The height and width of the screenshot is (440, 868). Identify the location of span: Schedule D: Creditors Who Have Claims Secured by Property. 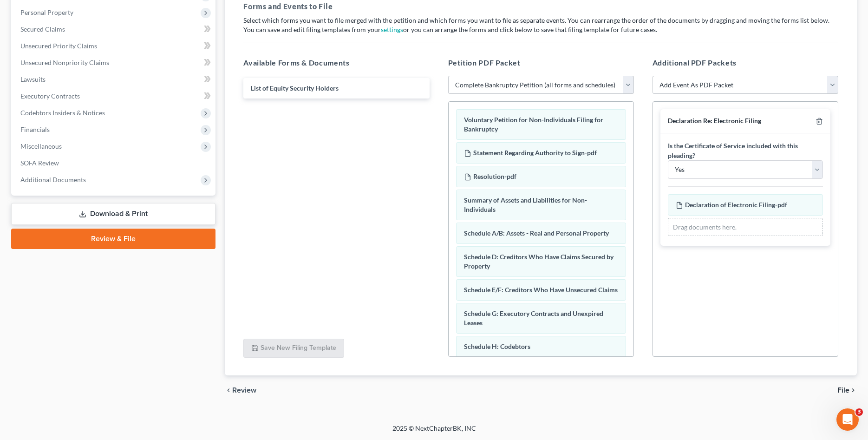
(539, 261).